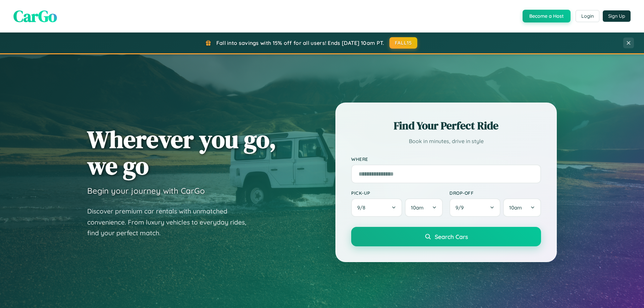  Describe the element at coordinates (446, 141) in the screenshot. I see `p: Book in minutes, drive in style` at that location.